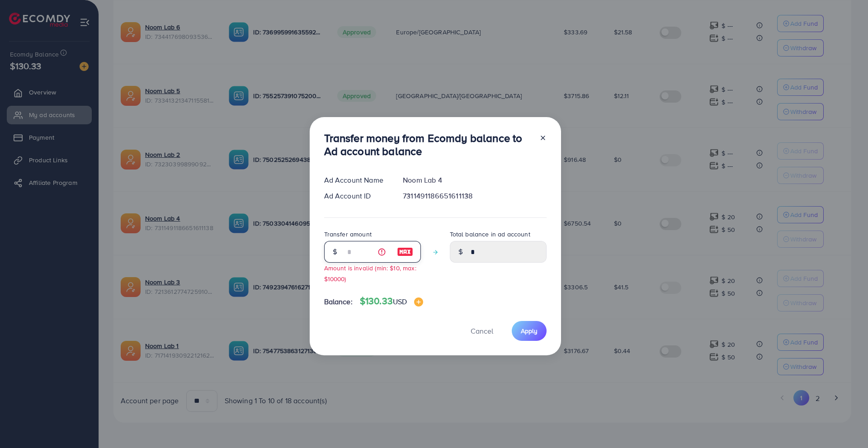 This screenshot has height=448, width=868. Describe the element at coordinates (428, 145) in the screenshot. I see `h3: Transfer money from Ecomdy balance to Ad account balance` at that location.